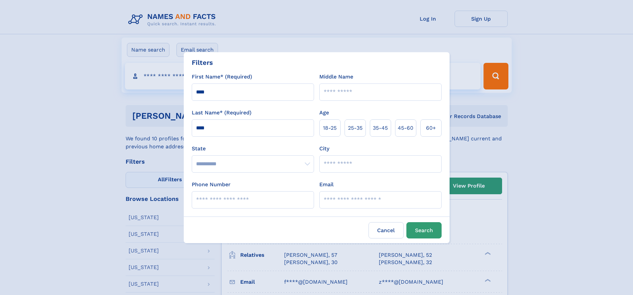  What do you see at coordinates (330, 128) in the screenshot?
I see `span: 18‑25` at bounding box center [330, 128].